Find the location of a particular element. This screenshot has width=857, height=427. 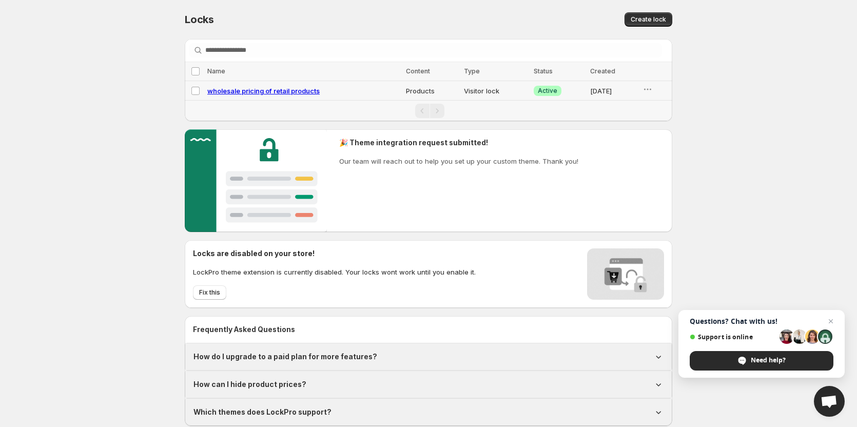

span: Status is located at coordinates (543, 71).